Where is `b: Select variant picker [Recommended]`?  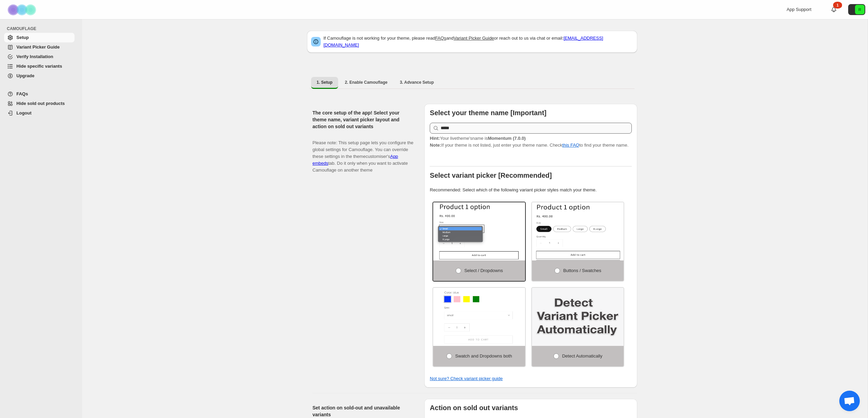 b: Select variant picker [Recommended] is located at coordinates (491, 176).